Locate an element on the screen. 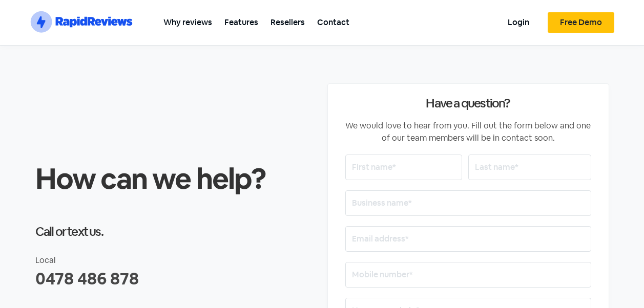 The image size is (644, 308). h2: How can we help? is located at coordinates (176, 178).